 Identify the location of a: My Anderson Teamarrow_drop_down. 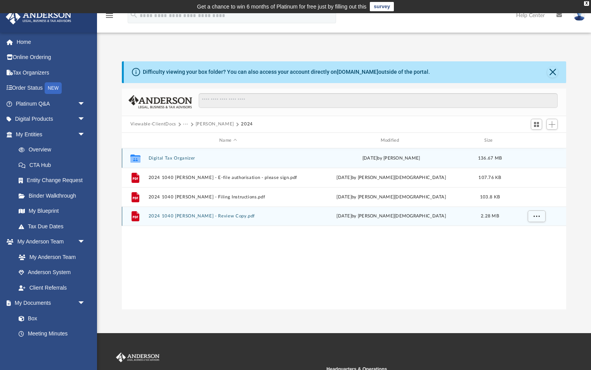
(49, 242).